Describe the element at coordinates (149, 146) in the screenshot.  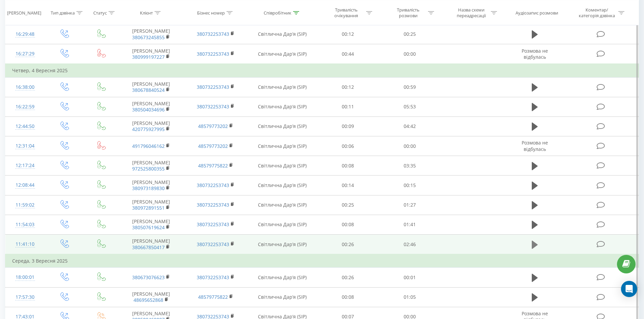
I see `a: 491796046162` at that location.